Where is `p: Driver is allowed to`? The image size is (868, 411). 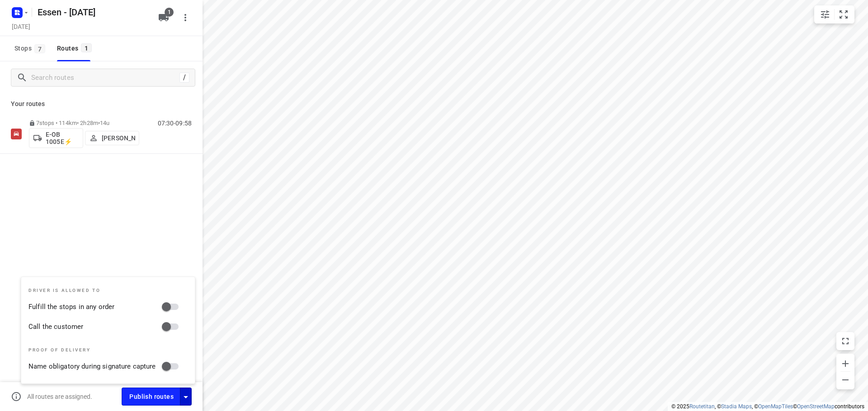
p: Driver is allowed to is located at coordinates (106, 291).